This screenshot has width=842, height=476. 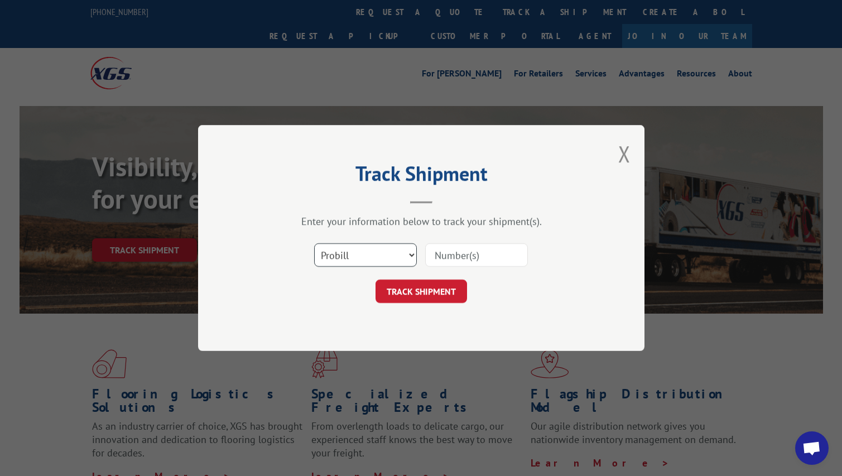 I want to click on div: Enter your information below to track your shipment(s)., so click(x=421, y=221).